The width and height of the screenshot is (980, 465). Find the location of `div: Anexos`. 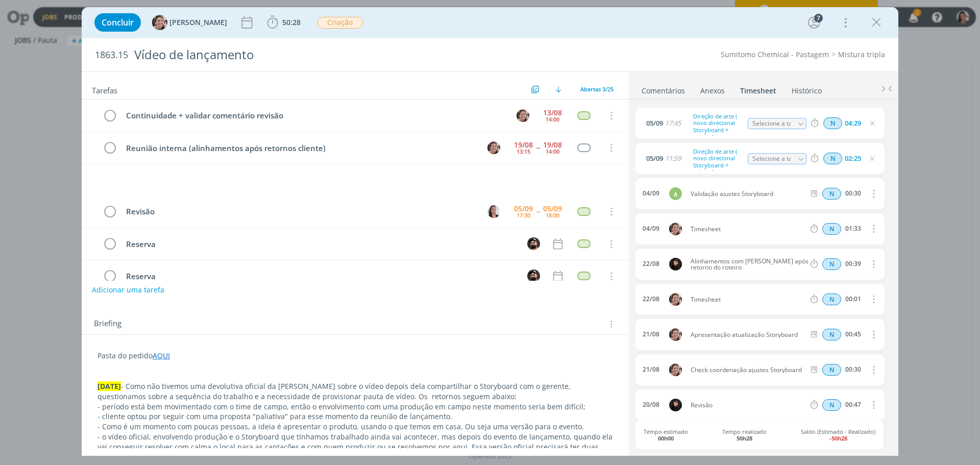

div: Anexos is located at coordinates (713, 91).